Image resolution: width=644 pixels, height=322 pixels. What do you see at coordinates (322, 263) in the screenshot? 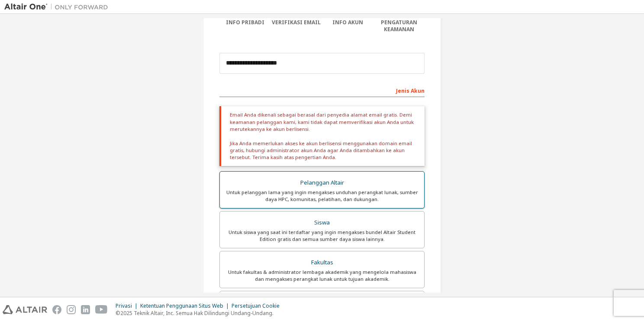
I see `div: Fakultas` at bounding box center [322, 263].